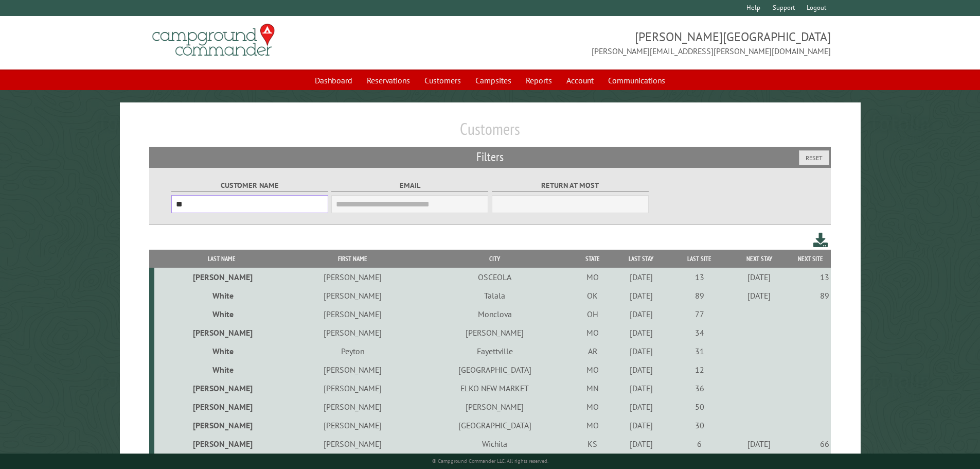  What do you see at coordinates (699, 407) in the screenshot?
I see `td: 50` at bounding box center [699, 407].